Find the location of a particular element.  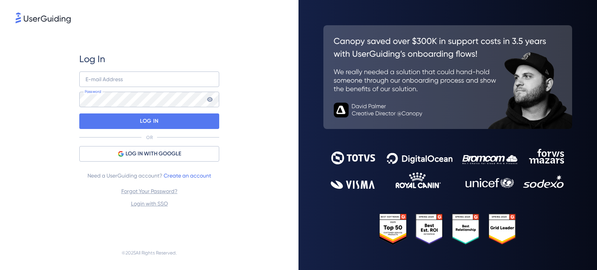

span: © 2025 All Rights Reserved. is located at coordinates (149, 253).